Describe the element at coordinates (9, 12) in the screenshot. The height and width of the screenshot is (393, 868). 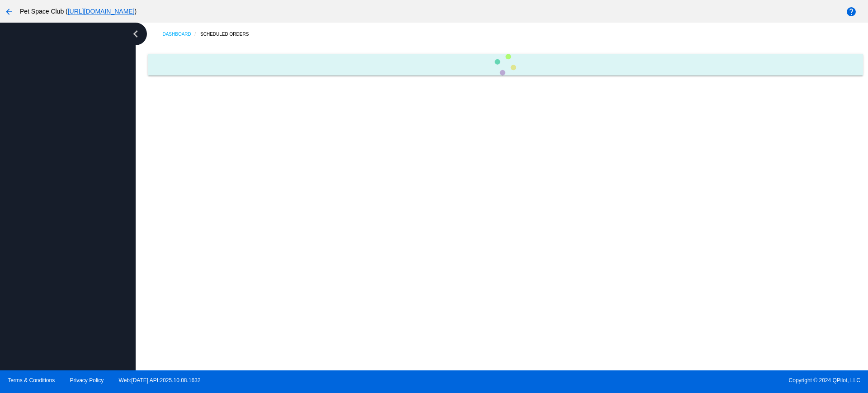
I see `mat-icon: arrow_back` at that location.